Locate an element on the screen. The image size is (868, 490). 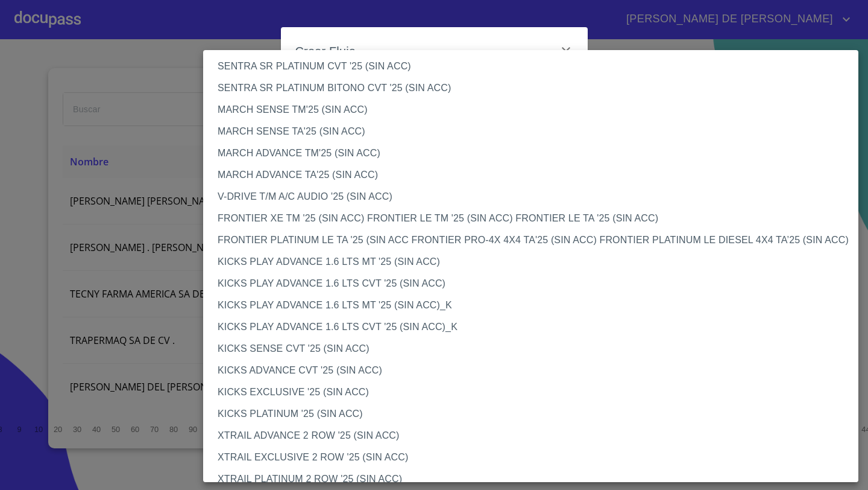
li: KICKS PLAY ADVANCE 1.6 LTS MT '25 (SIN ACC) is located at coordinates (531, 262).